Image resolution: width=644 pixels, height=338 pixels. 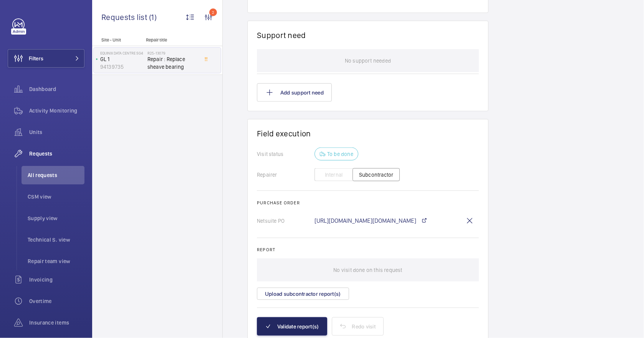 What do you see at coordinates (56, 261) in the screenshot?
I see `span: Repair team view` at bounding box center [56, 261].